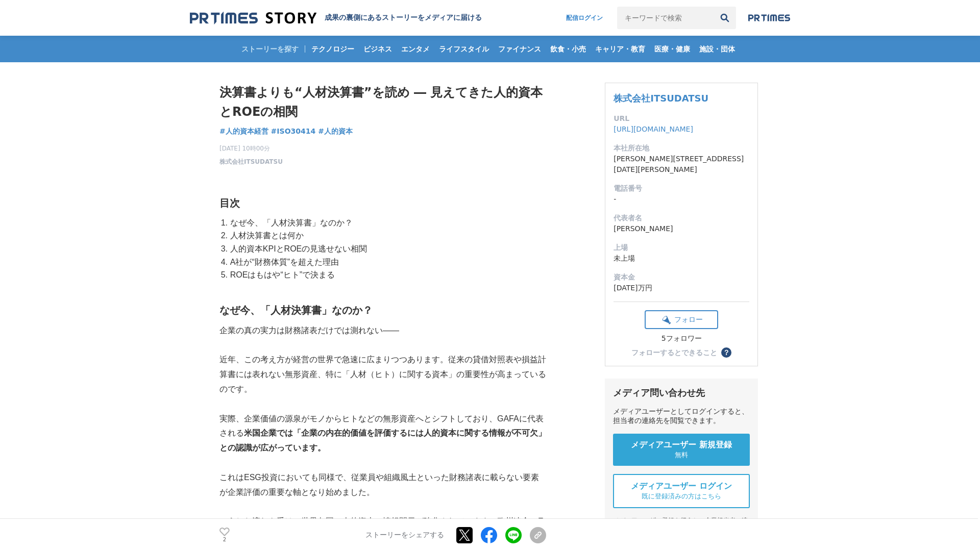  What do you see at coordinates (405, 535) in the screenshot?
I see `p: ストーリーをシェアする` at bounding box center [405, 535].